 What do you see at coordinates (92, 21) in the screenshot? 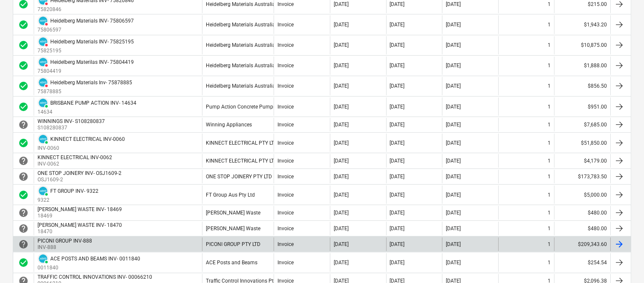
I see `div: Heidelberg Materials INV- 75806597` at bounding box center [92, 21].